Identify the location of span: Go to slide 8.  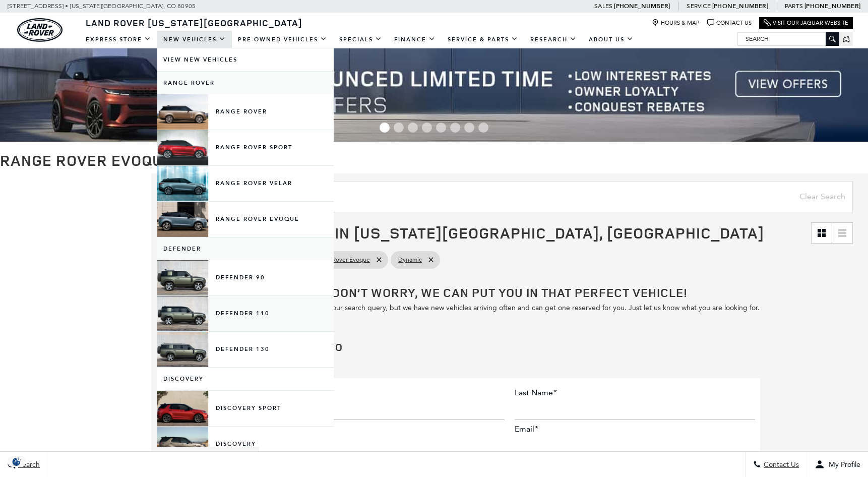
(484, 128).